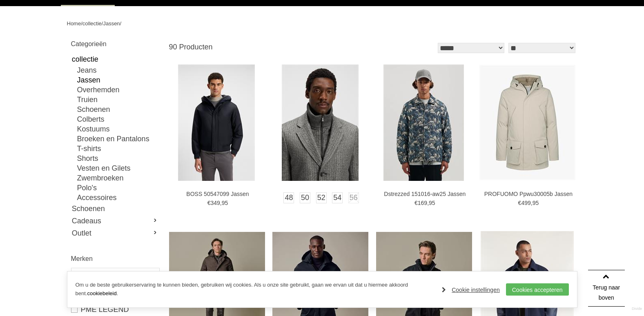 The width and height of the screenshot is (644, 316). I want to click on a: Home, so click(74, 23).